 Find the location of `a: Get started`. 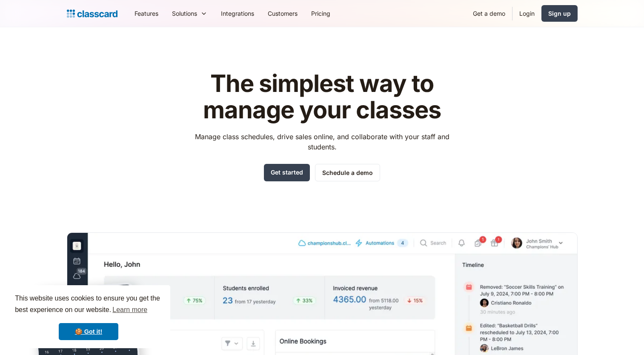

a: Get started is located at coordinates (287, 172).